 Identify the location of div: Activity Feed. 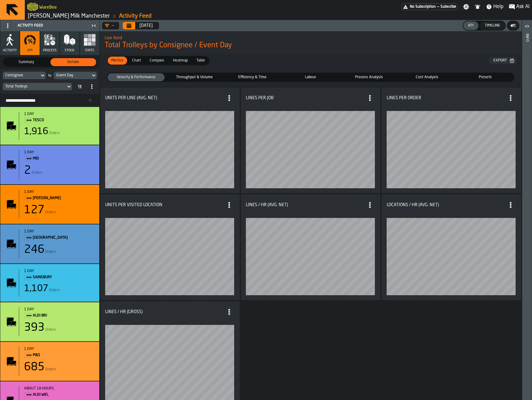
(45, 26).